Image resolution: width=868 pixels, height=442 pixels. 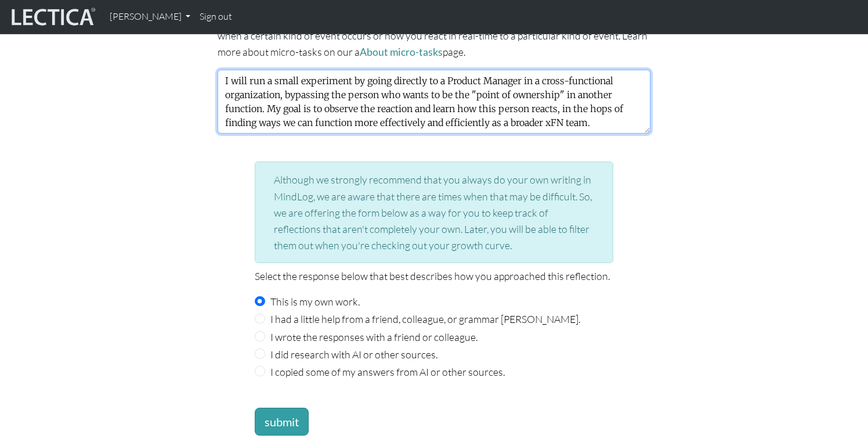 What do you see at coordinates (281, 422) in the screenshot?
I see `button: submit` at bounding box center [281, 422].